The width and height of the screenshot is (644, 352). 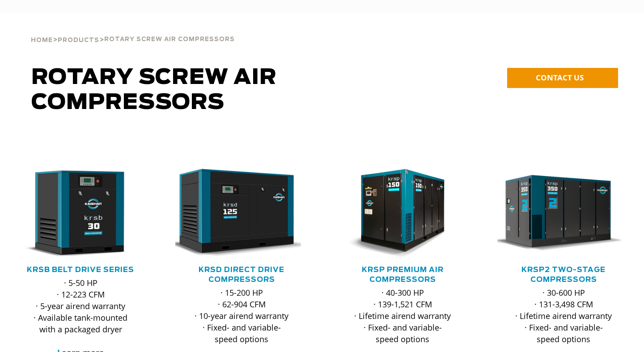 What do you see at coordinates (242, 214) in the screenshot?
I see `div: krsd125` at bounding box center [242, 214].